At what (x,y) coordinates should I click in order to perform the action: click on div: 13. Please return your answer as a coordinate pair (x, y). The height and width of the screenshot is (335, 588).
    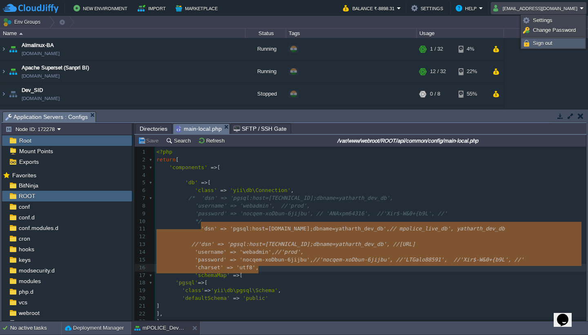
    Looking at the image, I should click on (141, 244).